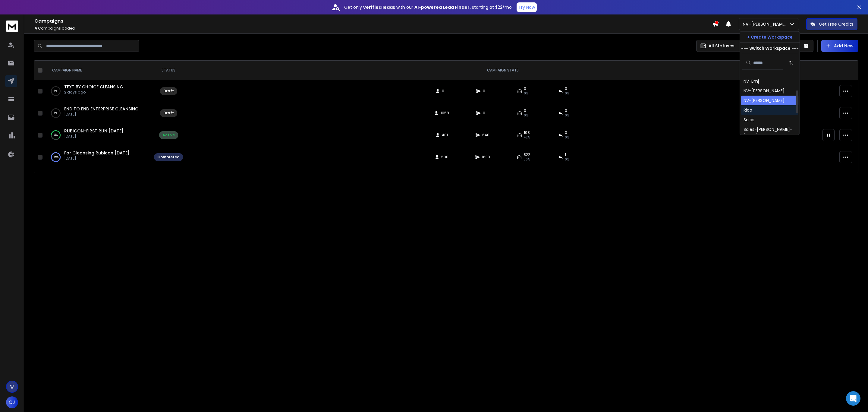  What do you see at coordinates (428, 7) in the screenshot?
I see `p: Get only with our starting at $22/mo` at bounding box center [428, 7].